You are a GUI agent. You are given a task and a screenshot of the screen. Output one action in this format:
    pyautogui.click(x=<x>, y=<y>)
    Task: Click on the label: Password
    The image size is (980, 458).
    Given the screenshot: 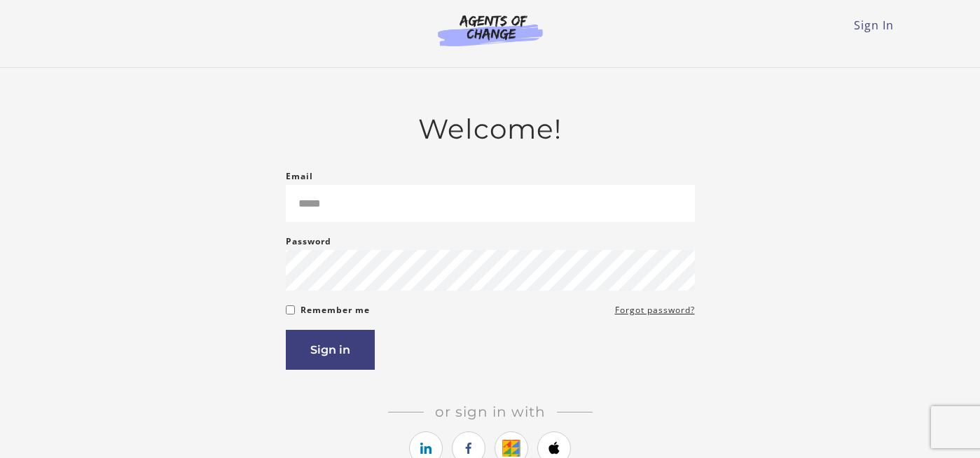 What is the action you would take?
    pyautogui.click(x=308, y=241)
    